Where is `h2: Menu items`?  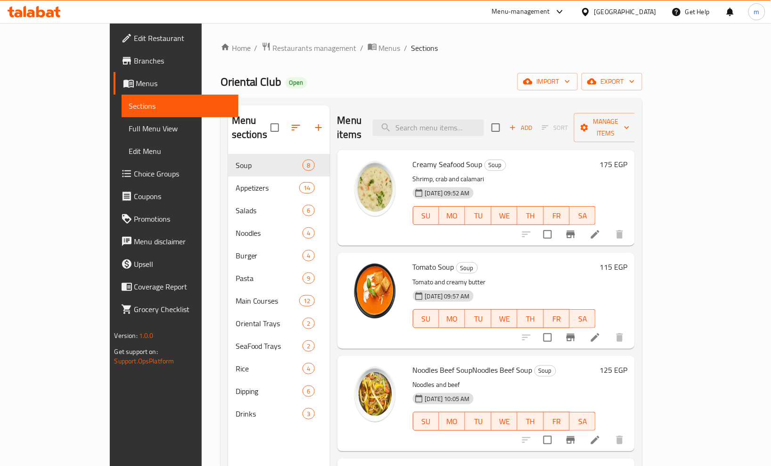 h2: Menu items is located at coordinates (349, 128).